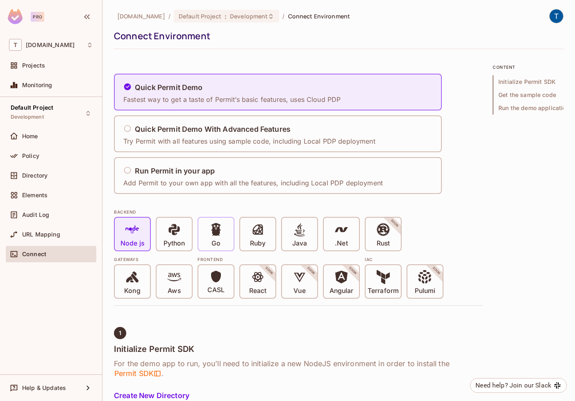 The height and width of the screenshot is (401, 575). Describe the element at coordinates (174, 291) in the screenshot. I see `p: Aws` at that location.